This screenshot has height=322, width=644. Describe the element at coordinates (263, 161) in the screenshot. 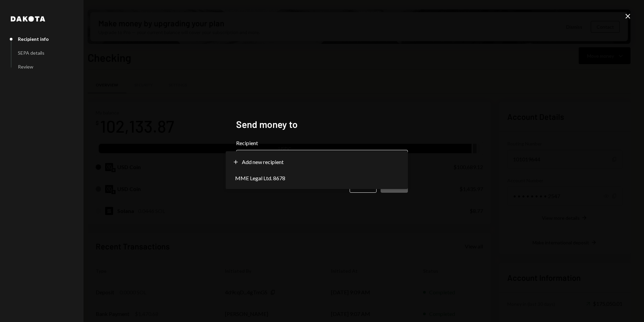

I see `span: Add new recipient` at that location.